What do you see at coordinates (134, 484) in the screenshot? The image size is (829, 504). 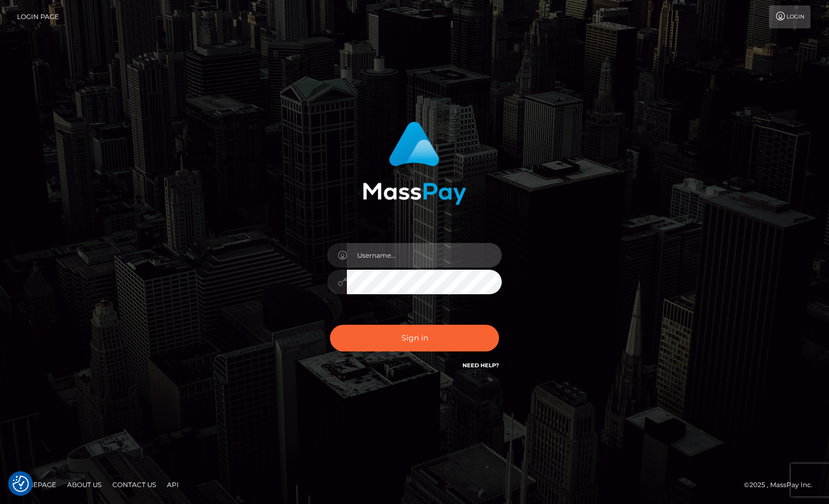 I see `a: Contact Us` at bounding box center [134, 484].